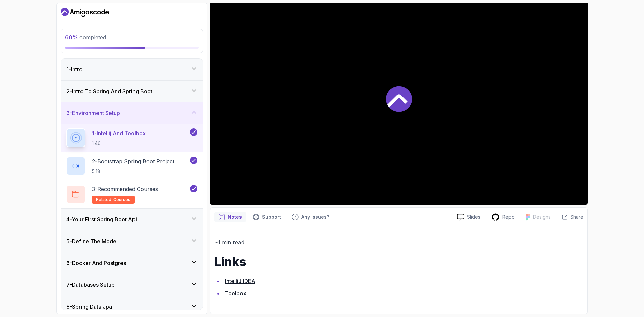 Image resolution: width=644 pixels, height=317 pixels. Describe the element at coordinates (267, 217) in the screenshot. I see `button: Support button` at that location.